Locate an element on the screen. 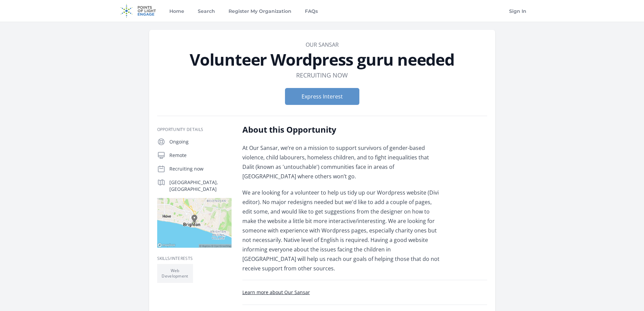  a: Learn more about Our Sansar is located at coordinates (276, 292).